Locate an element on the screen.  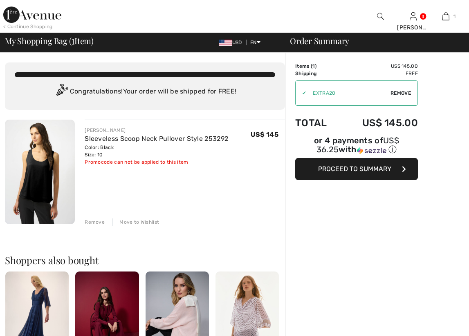
input: Promo code is located at coordinates (348, 93).